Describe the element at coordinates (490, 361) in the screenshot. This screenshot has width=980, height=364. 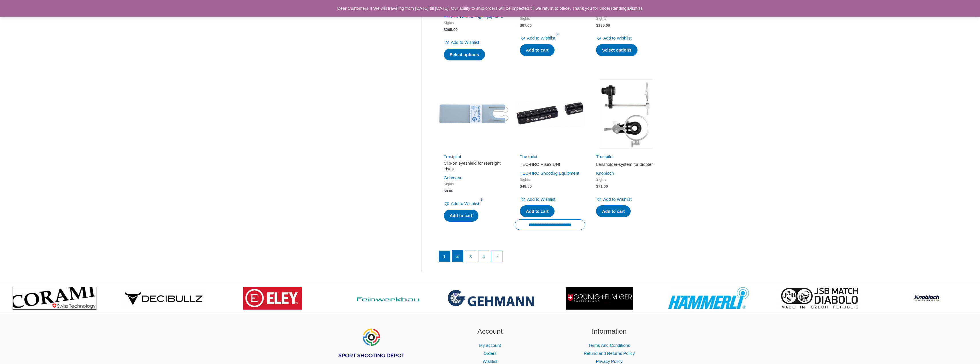
I see `a: Wishlist` at that location.